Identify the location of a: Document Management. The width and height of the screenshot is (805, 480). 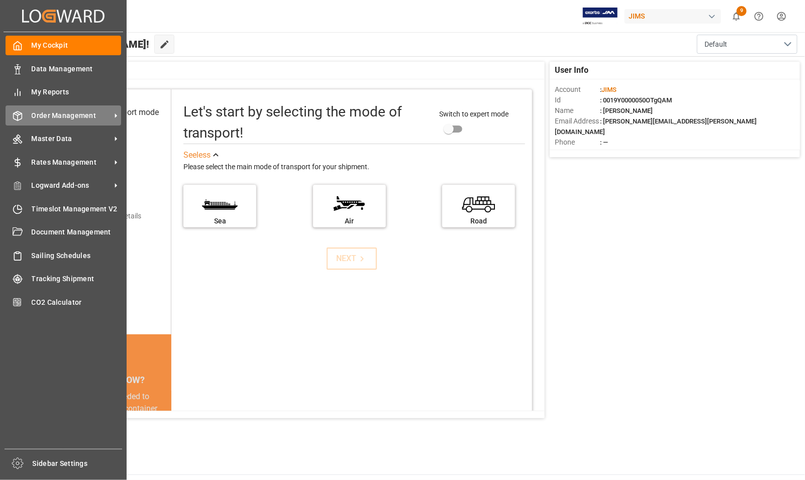
(63, 232).